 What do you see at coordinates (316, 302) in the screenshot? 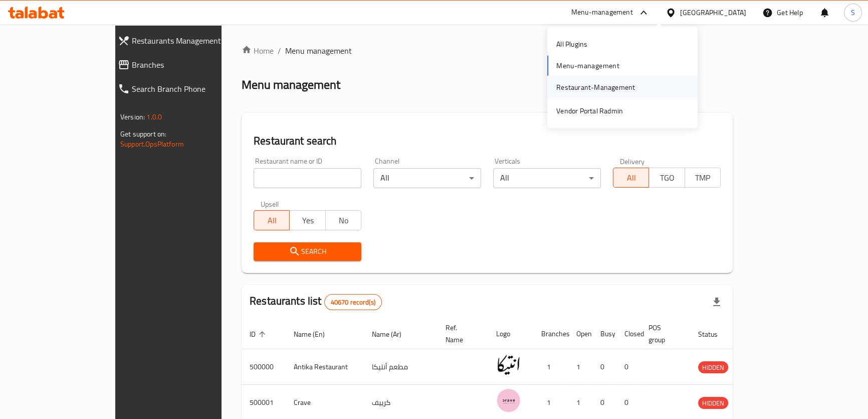
I see `h2: Restaurants list` at bounding box center [316, 302].